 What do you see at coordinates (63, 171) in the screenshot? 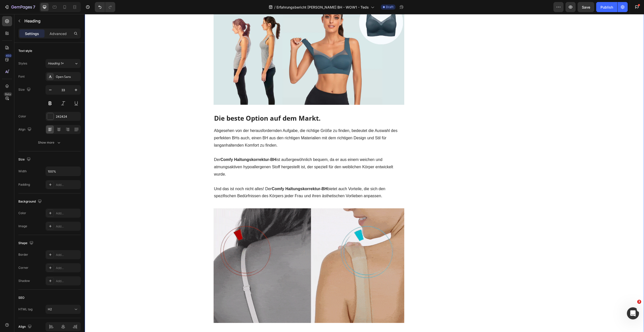
I see `input: Auto` at bounding box center [63, 171].